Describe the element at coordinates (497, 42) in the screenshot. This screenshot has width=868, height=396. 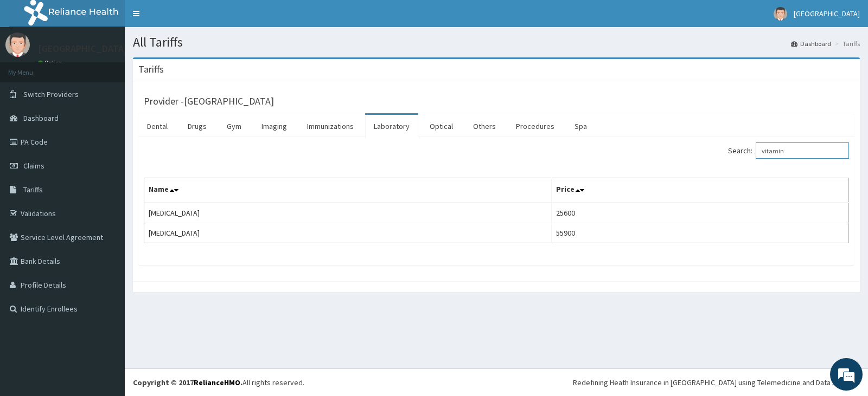
I see `h1: All Tariffs` at that location.